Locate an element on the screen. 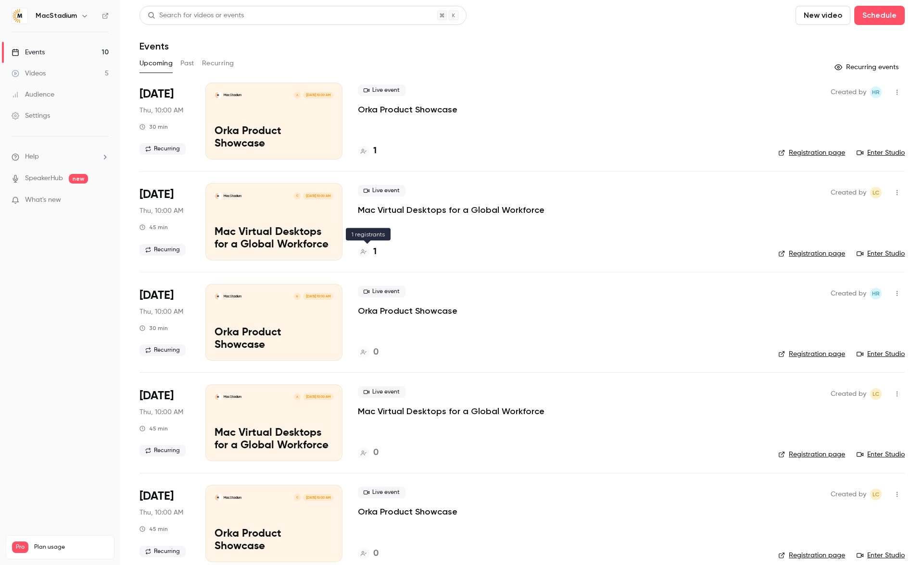 The height and width of the screenshot is (565, 924). div: Events is located at coordinates (28, 53).